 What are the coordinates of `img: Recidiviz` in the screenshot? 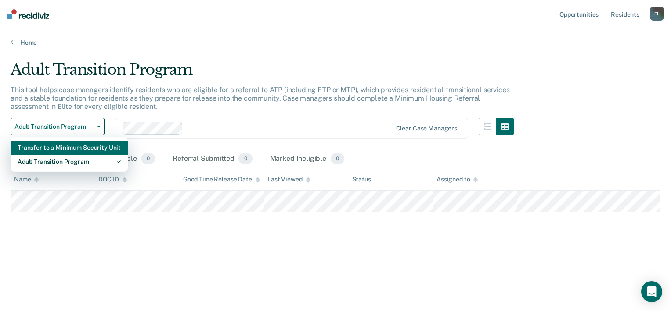 It's located at (28, 14).